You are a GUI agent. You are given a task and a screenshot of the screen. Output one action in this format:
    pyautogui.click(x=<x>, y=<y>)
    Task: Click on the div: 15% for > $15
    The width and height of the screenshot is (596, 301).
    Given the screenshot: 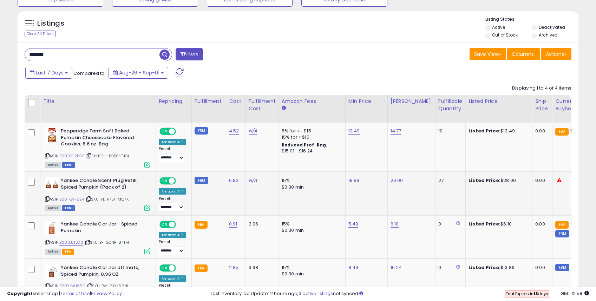 What is the action you would take?
    pyautogui.click(x=311, y=137)
    